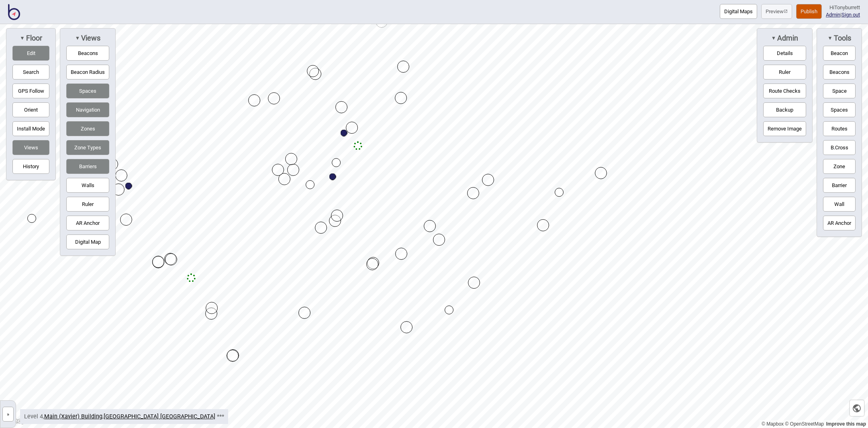 Image resolution: width=868 pixels, height=428 pixels. I want to click on a: Digital Maps, so click(738, 11).